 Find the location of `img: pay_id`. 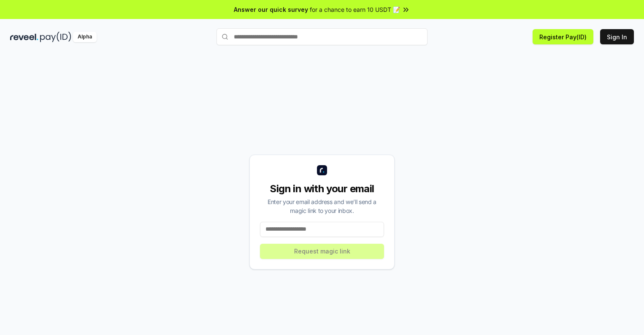

img: pay_id is located at coordinates (55, 37).